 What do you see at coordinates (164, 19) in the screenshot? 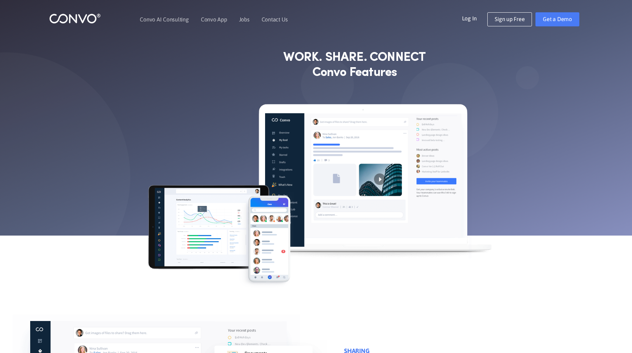
I see `a: Convo AI Consulting` at bounding box center [164, 19].